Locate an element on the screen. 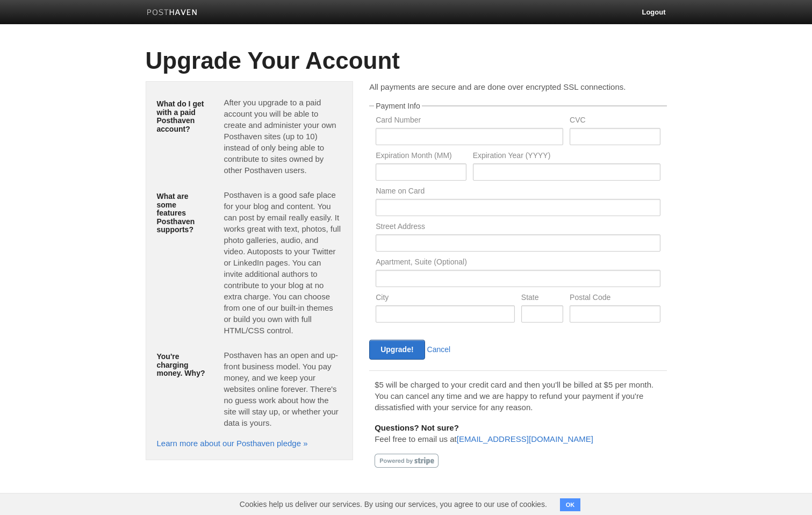  h5: What do I get with a paid Posthaven account? is located at coordinates (182, 117).